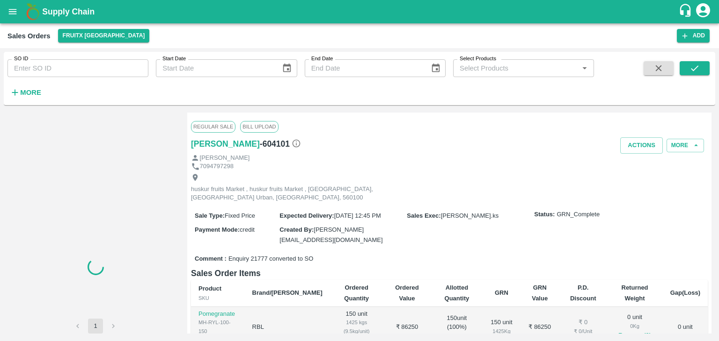 The width and height of the screenshot is (719, 341). I want to click on button: Select DC, so click(104, 36).